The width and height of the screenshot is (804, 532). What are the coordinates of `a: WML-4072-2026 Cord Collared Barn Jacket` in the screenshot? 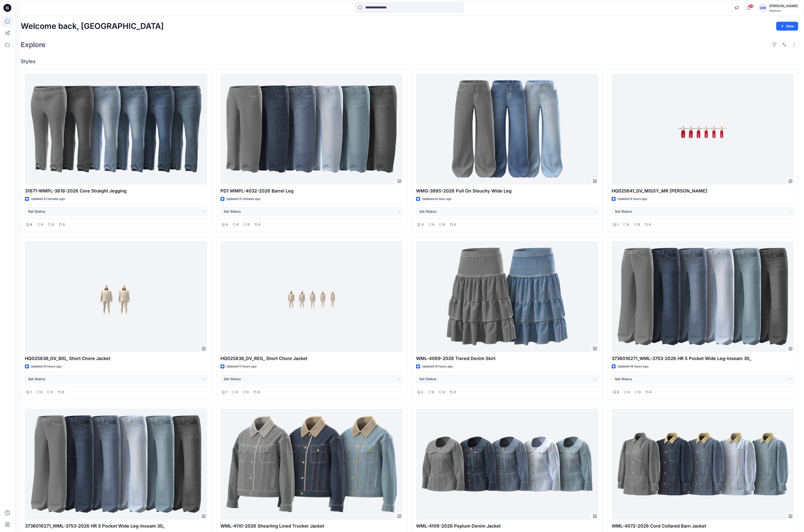 It's located at (702, 464).